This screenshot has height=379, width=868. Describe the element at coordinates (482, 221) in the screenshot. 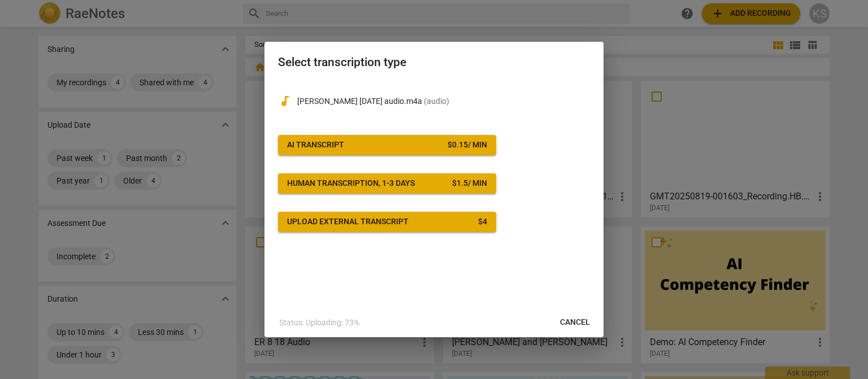

I see `div: $ 4` at that location.